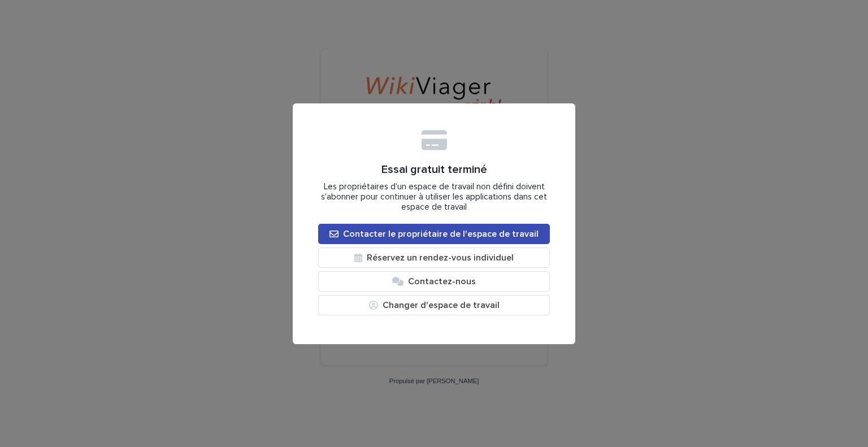 Image resolution: width=868 pixels, height=447 pixels. What do you see at coordinates (434, 169) in the screenshot?
I see `font: Essai gratuit terminé` at bounding box center [434, 169].